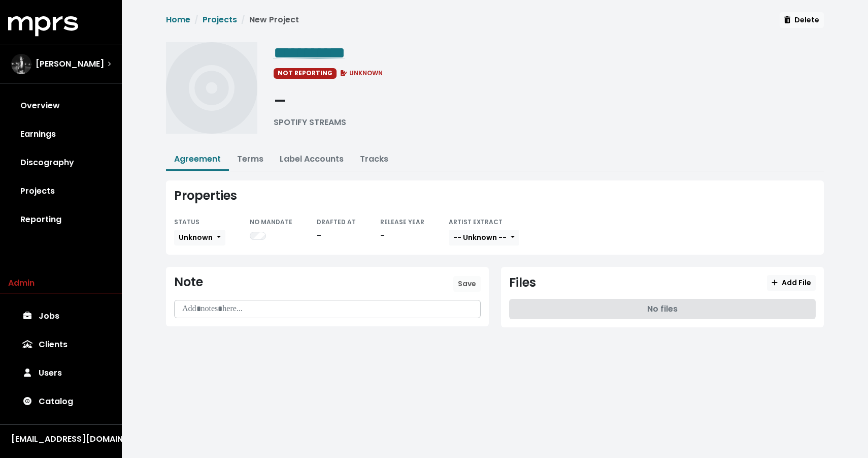  Describe the element at coordinates (61, 134) in the screenshot. I see `a: Earnings` at that location.